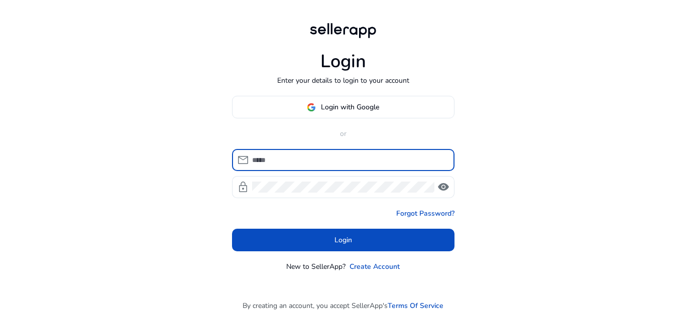 This screenshot has height=320, width=686. Describe the element at coordinates (243, 160) in the screenshot. I see `span: mail` at that location.